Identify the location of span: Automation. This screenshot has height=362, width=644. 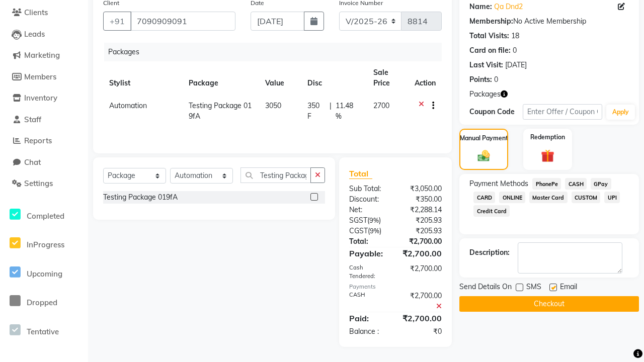
(128, 105).